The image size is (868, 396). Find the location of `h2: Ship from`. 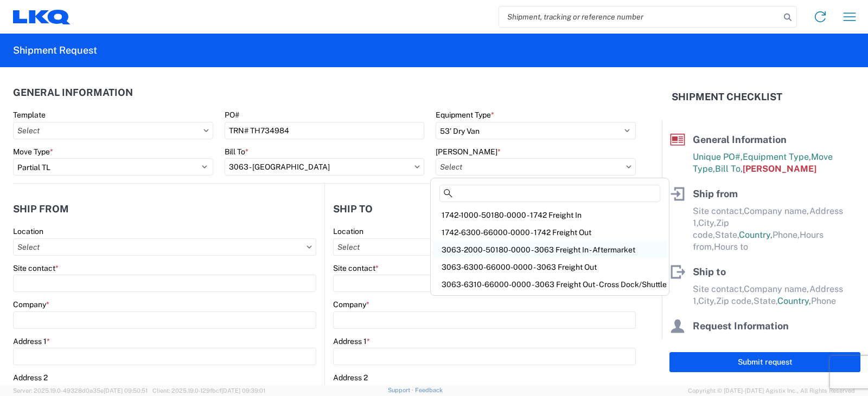

h2: Ship from is located at coordinates (40, 209).